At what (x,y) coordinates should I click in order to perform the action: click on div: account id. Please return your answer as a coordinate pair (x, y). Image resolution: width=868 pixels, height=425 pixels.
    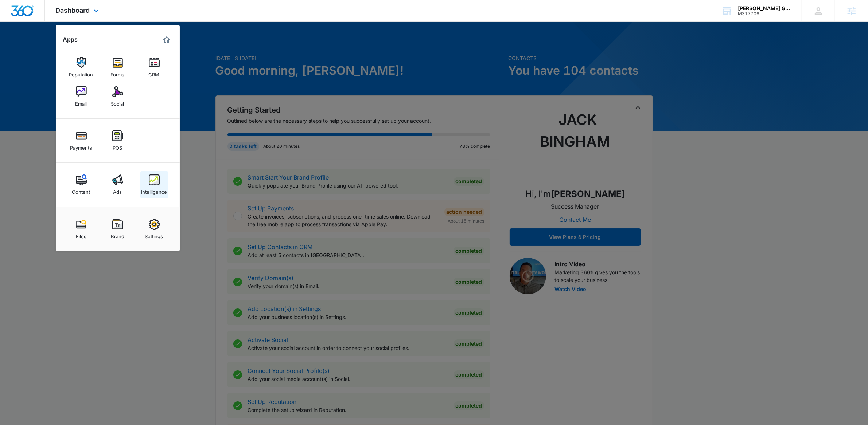
    Looking at the image, I should click on (764, 14).